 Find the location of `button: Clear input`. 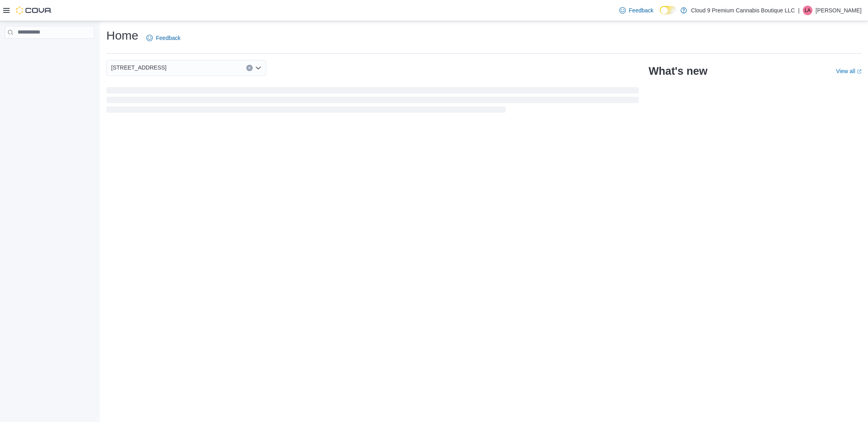

button: Clear input is located at coordinates (250, 68).